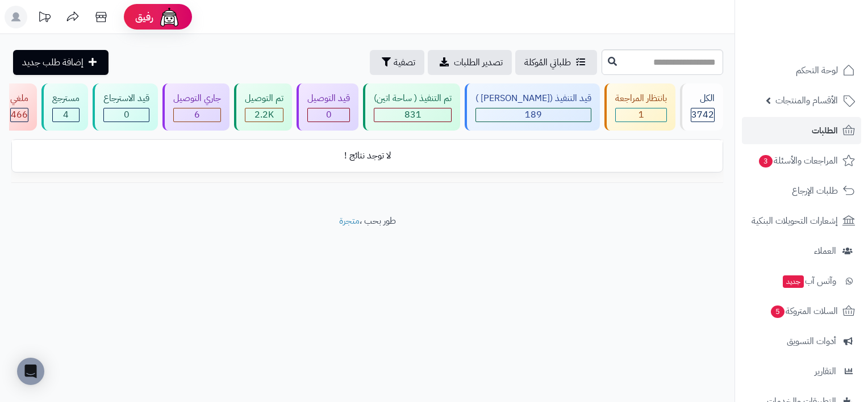 Image resolution: width=868 pixels, height=402 pixels. What do you see at coordinates (556, 62) in the screenshot?
I see `a: طلباتي المُوكلة` at bounding box center [556, 62].